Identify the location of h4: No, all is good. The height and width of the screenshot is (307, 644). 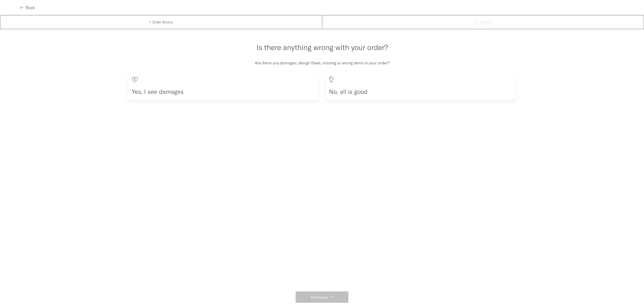
(421, 92).